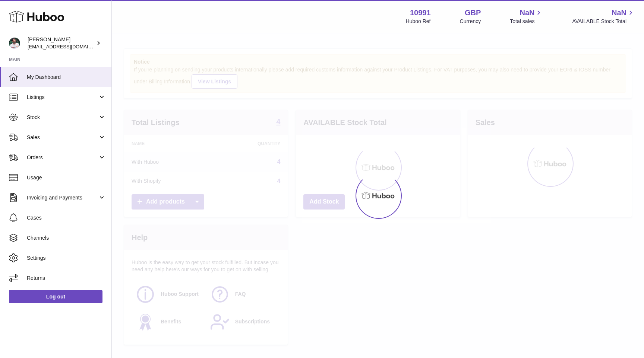 Image resolution: width=644 pixels, height=358 pixels. Describe the element at coordinates (15, 43) in the screenshot. I see `img: timshieff@gmail.com` at that location.